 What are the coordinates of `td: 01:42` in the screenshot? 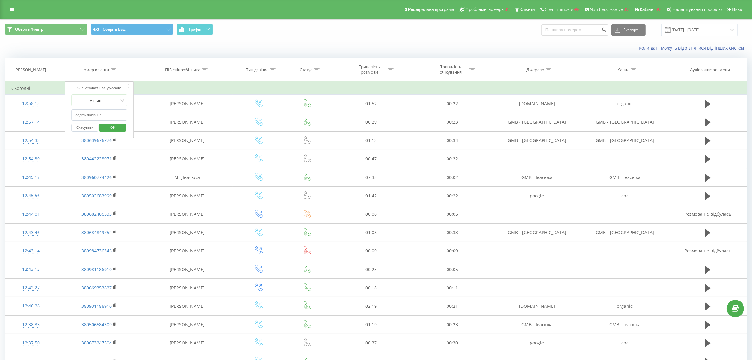 It's located at (371, 196).